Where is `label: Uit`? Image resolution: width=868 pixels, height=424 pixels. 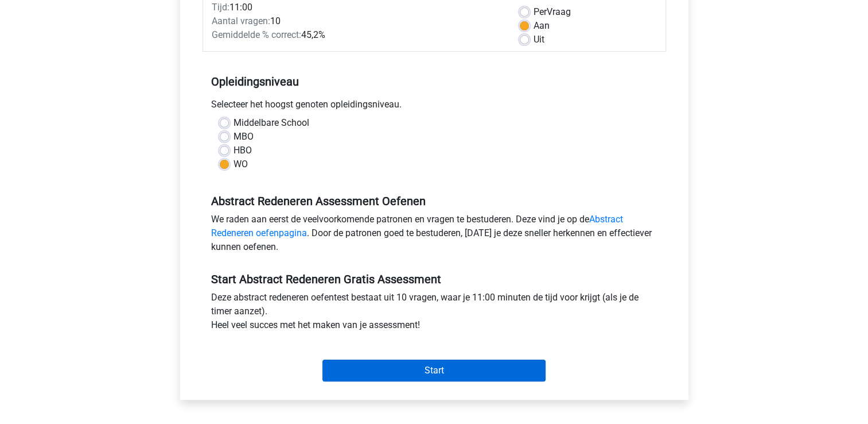
label: Uit is located at coordinates (539, 40).